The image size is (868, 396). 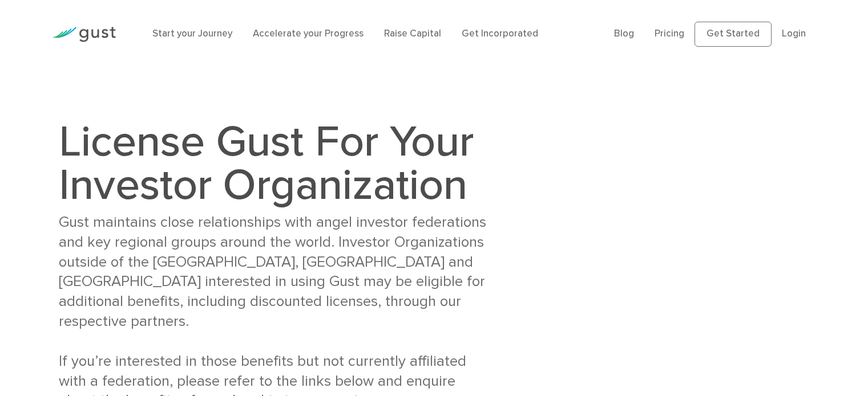 What do you see at coordinates (412, 34) in the screenshot?
I see `a: Raise Capital` at bounding box center [412, 34].